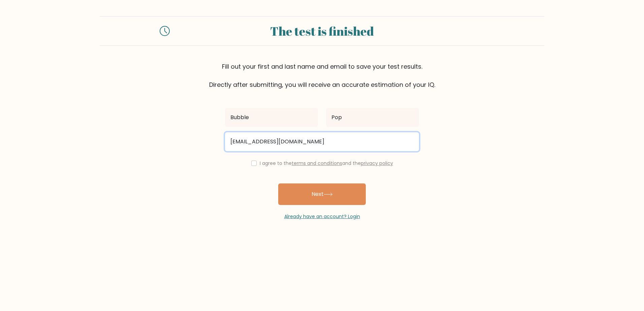 Image resolution: width=644 pixels, height=311 pixels. I want to click on a: Already have an account? Login, so click(322, 216).